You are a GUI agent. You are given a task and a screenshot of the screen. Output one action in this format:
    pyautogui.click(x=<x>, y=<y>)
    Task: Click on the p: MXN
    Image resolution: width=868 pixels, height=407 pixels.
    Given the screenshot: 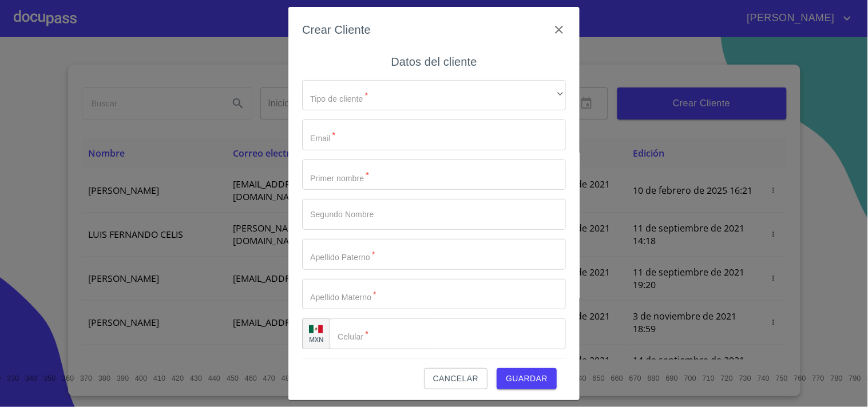 What is the action you would take?
    pyautogui.click(x=316, y=339)
    